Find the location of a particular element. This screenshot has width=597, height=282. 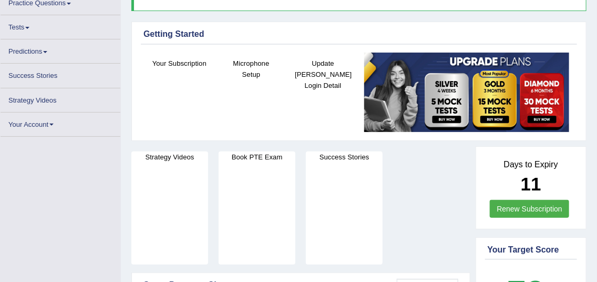

img: small5.jpg is located at coordinates (467, 92).